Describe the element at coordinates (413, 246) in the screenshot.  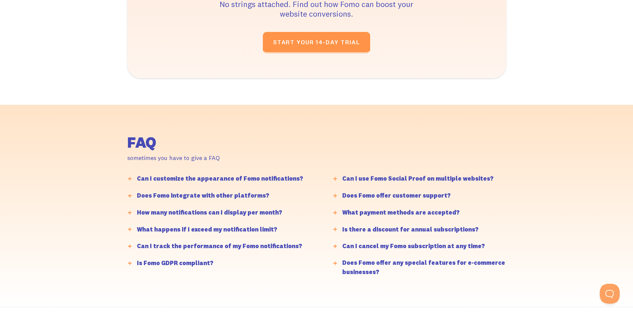
I see `div: Can I cancel my Fomo subscription at any time?` at that location.